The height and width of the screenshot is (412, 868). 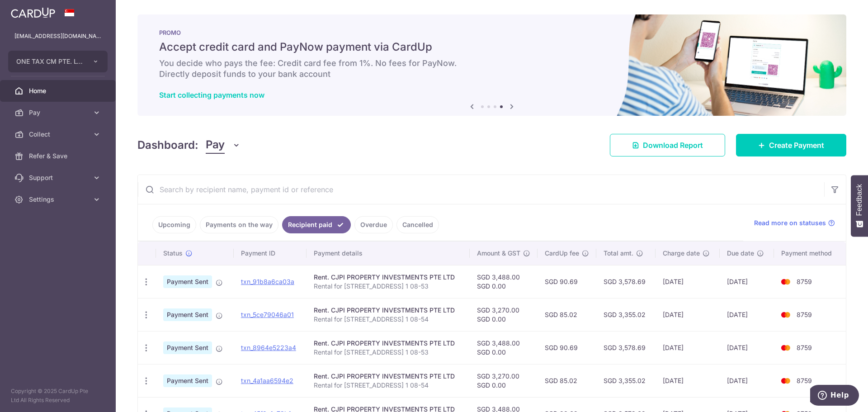 What do you see at coordinates (860, 205) in the screenshot?
I see `button: Feedback - Show survey` at bounding box center [860, 205].